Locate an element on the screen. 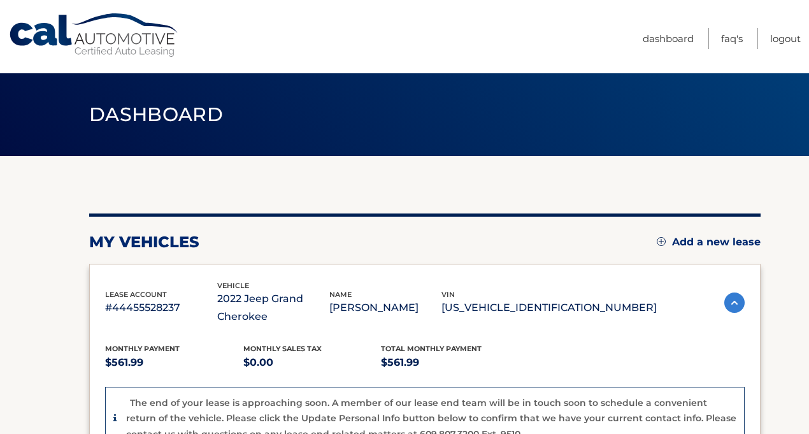 Image resolution: width=809 pixels, height=434 pixels. span: lease account is located at coordinates (136, 294).